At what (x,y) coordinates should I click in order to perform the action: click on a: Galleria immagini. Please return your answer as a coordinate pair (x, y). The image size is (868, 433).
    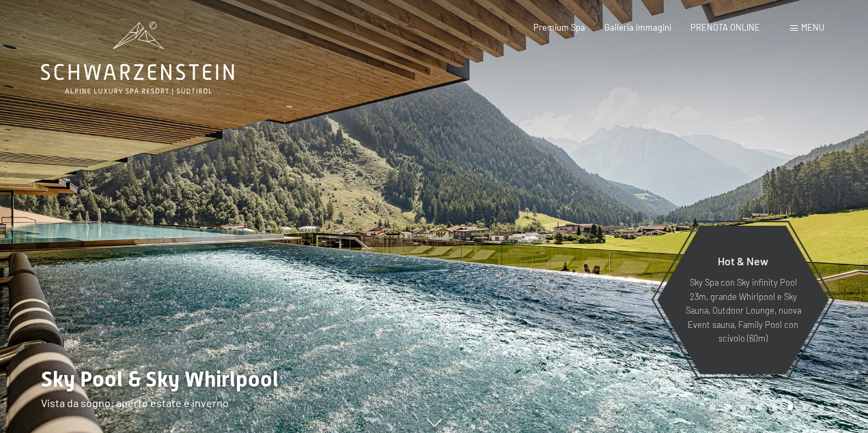
    Looking at the image, I should click on (638, 27).